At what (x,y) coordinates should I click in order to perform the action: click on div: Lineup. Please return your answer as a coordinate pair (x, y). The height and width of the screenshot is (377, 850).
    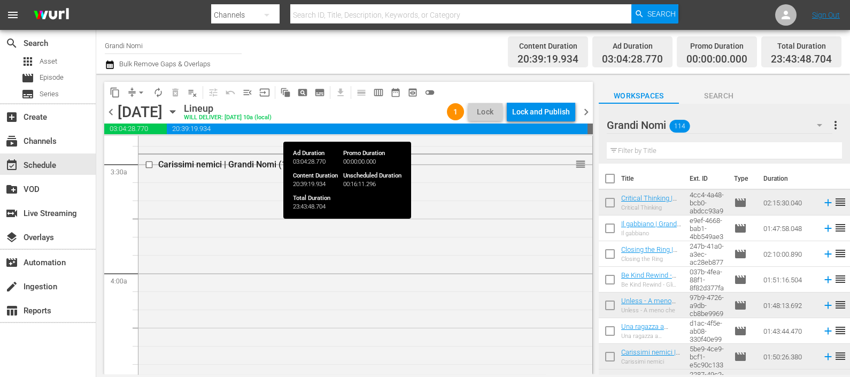
    Looking at the image, I should click on (228, 109).